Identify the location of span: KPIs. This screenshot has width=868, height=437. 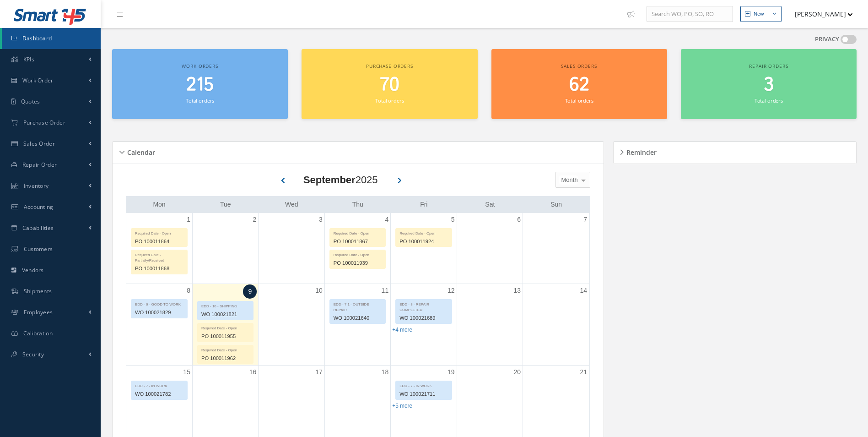
(29, 59).